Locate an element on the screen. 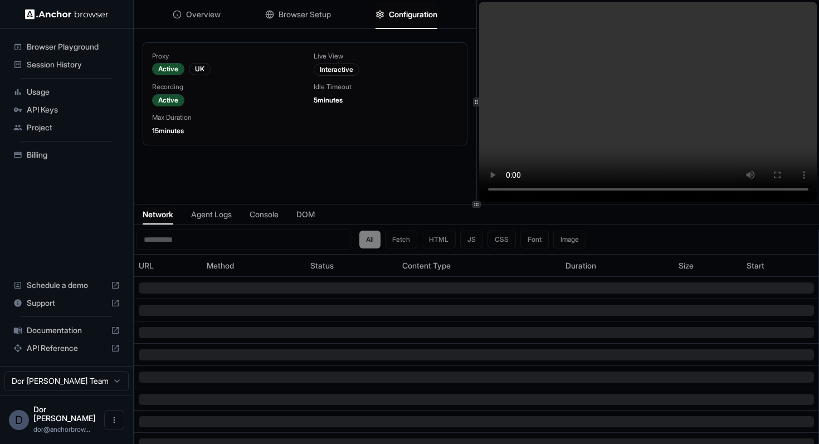 This screenshot has height=444, width=819. img: Anchor Logo is located at coordinates (67, 14).